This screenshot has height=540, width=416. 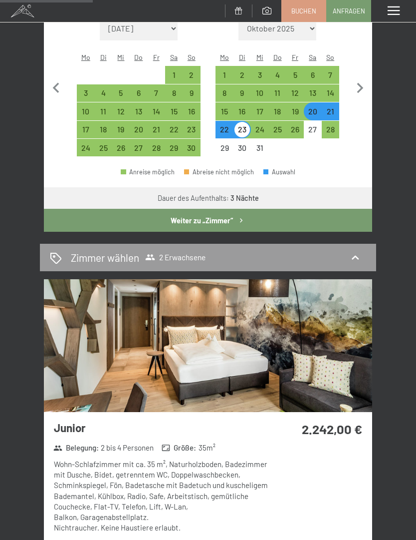 I want to click on div: 31, so click(x=260, y=151).